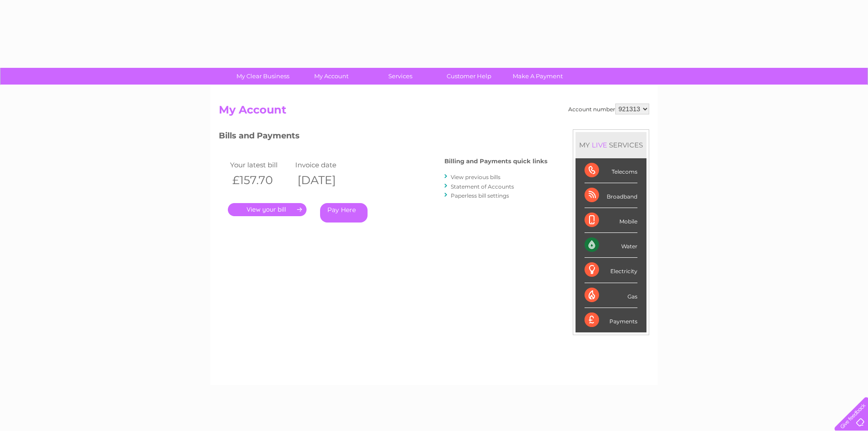 The image size is (868, 431). Describe the element at coordinates (434, 112) in the screenshot. I see `h2: My Account` at that location.